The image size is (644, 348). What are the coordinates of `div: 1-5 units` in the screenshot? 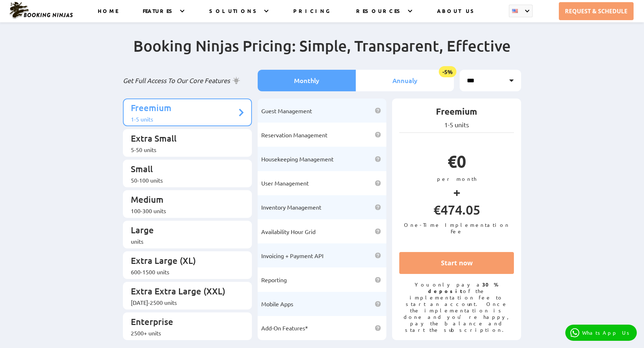 It's located at (184, 119).